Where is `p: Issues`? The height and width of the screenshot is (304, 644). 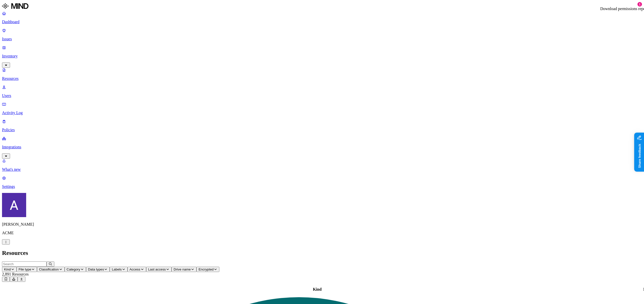
p: Issues is located at coordinates (322, 39).